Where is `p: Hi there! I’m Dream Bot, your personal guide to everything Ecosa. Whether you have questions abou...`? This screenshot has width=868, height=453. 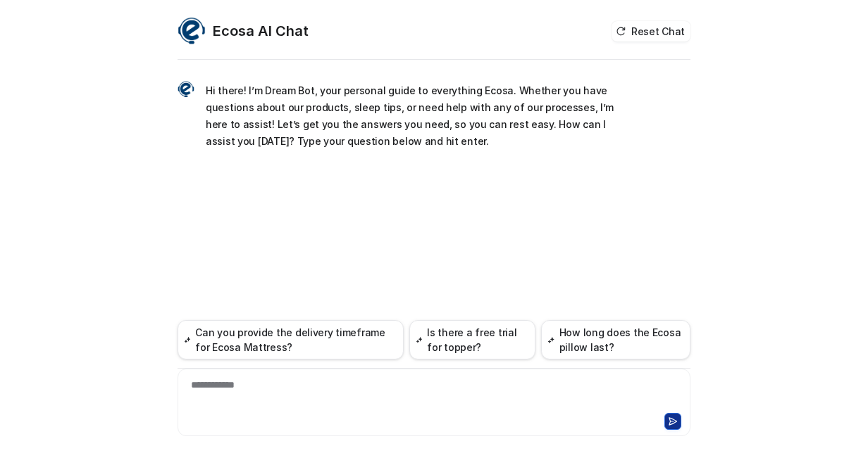
p: Hi there! I’m Dream Bot, your personal guide to everything Ecosa. Whether you have questions abou... is located at coordinates (412, 116).